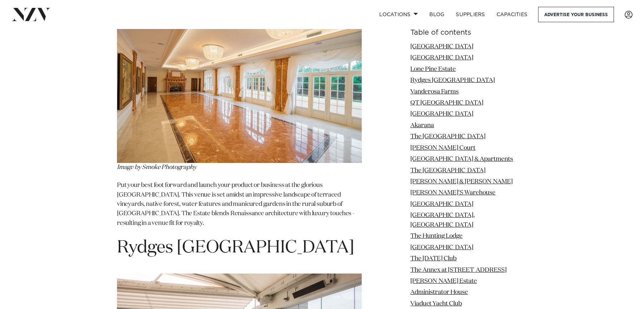  What do you see at coordinates (399, 14) in the screenshot?
I see `a: Locations` at bounding box center [399, 14].